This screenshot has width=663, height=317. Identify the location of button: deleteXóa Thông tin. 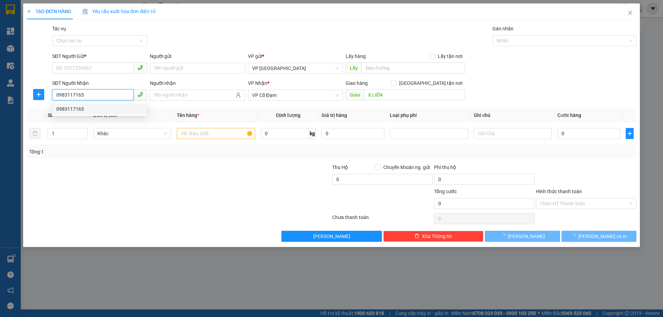
(433, 236).